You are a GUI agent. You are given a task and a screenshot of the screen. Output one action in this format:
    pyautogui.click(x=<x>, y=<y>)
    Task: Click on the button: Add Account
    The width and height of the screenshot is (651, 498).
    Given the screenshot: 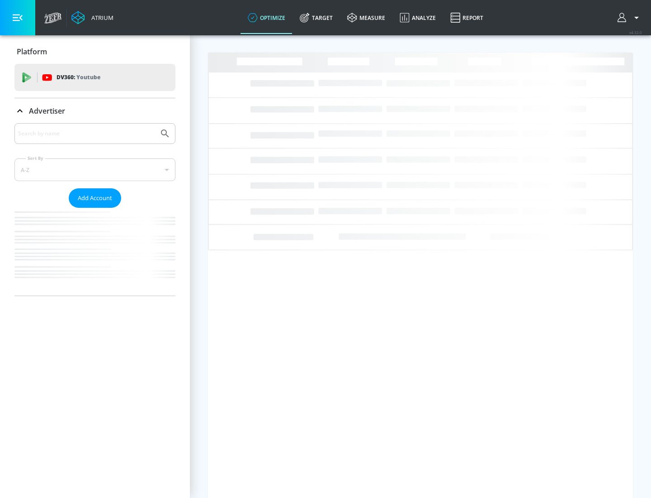 What is the action you would take?
    pyautogui.click(x=95, y=198)
    